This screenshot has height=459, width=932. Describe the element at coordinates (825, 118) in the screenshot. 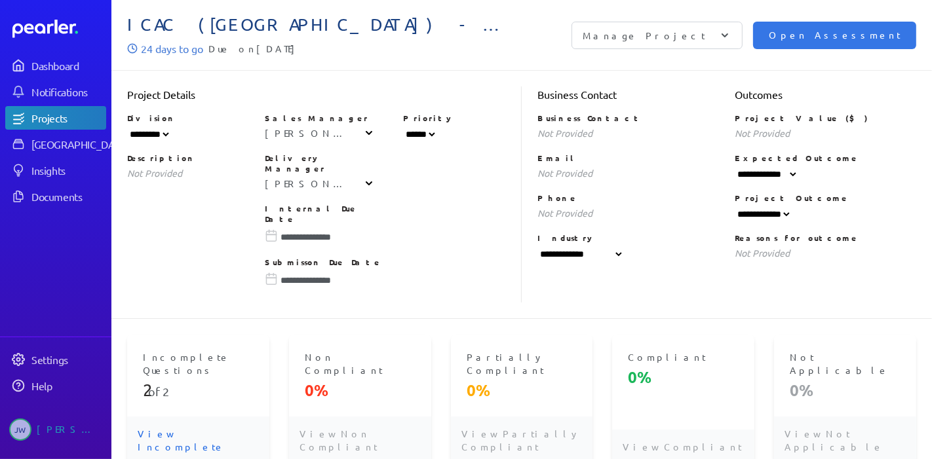

I see `p: Project Value ($)` at that location.